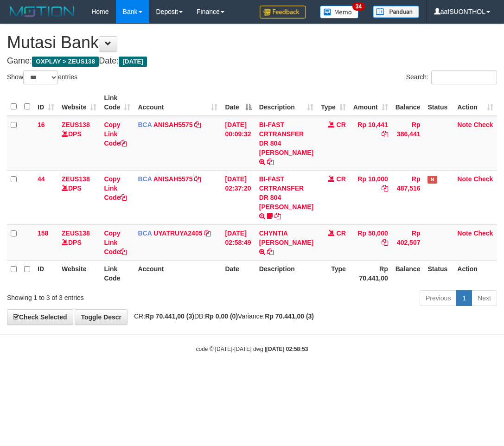 This screenshot has height=446, width=504. Describe the element at coordinates (207, 233) in the screenshot. I see `a: Copy UYATRUYA2405 to clipboard` at that location.